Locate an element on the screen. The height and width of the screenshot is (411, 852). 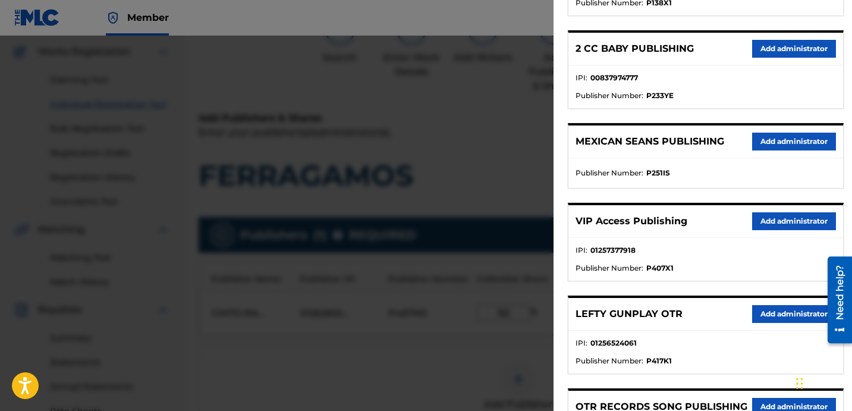
strong: P251IS is located at coordinates (658, 173).